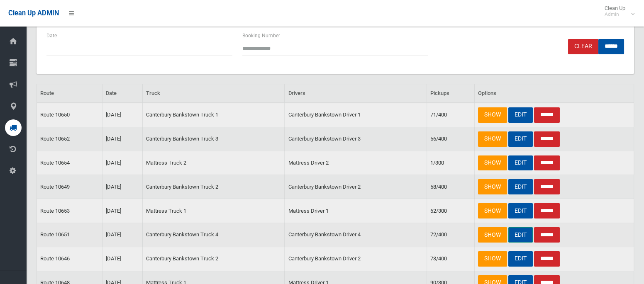 Image resolution: width=644 pixels, height=284 pixels. What do you see at coordinates (451, 211) in the screenshot?
I see `td: 62/300` at bounding box center [451, 211].